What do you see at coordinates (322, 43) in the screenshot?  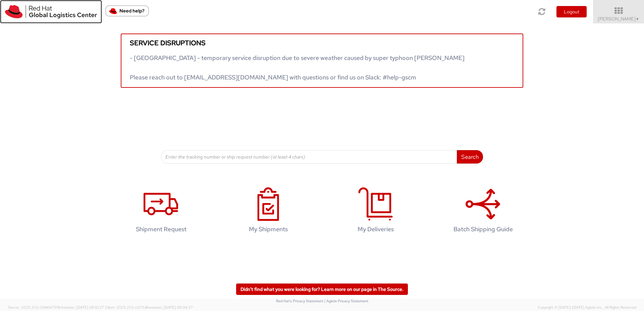 I see `h5: Service disruptions` at bounding box center [322, 43].